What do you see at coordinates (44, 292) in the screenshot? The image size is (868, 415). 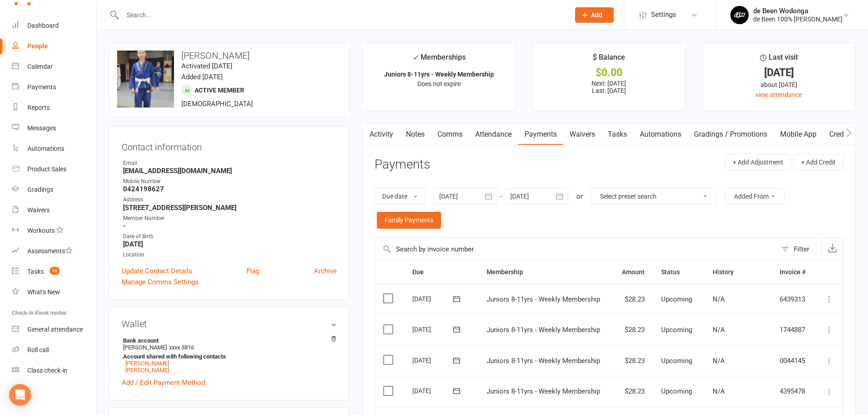 I see `div: What's New` at bounding box center [44, 292].